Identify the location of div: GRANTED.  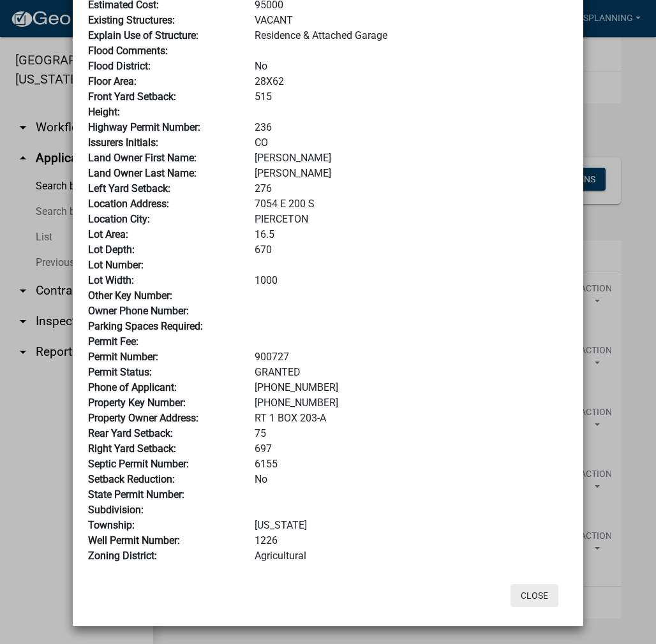
(411, 373).